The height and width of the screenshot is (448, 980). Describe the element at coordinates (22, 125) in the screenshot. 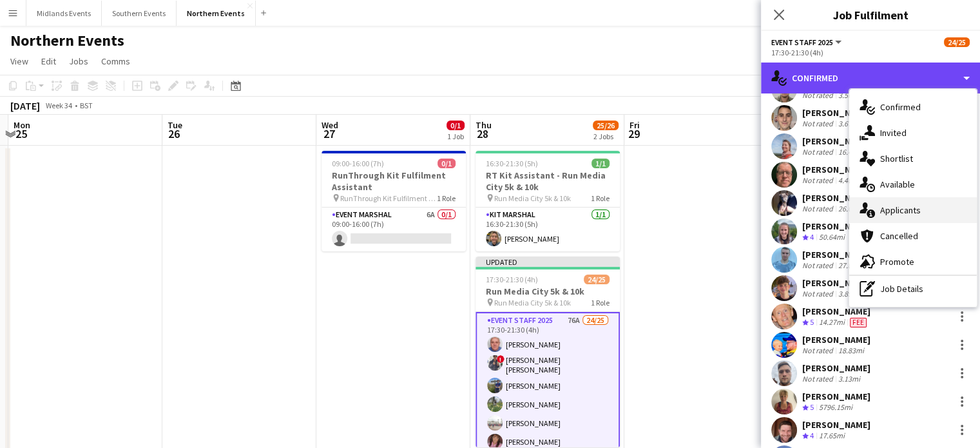

I see `span: Mon` at that location.